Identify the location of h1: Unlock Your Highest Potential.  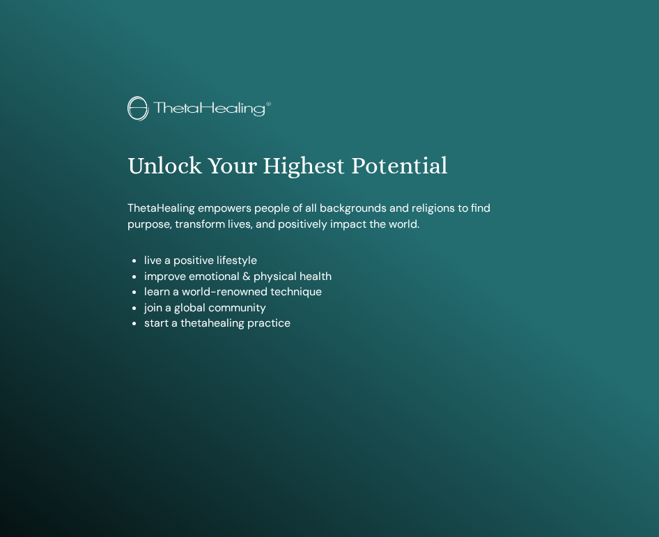
(330, 166).